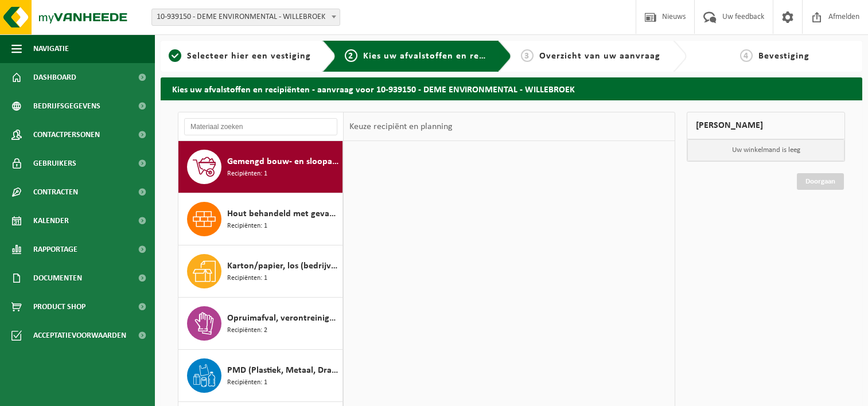 This screenshot has height=406, width=868. What do you see at coordinates (58, 278) in the screenshot?
I see `span: Documenten` at bounding box center [58, 278].